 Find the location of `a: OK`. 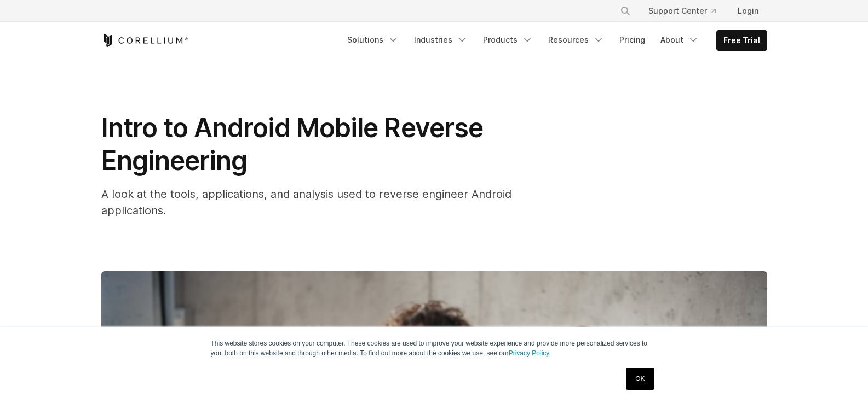

a: OK is located at coordinates (640, 379).